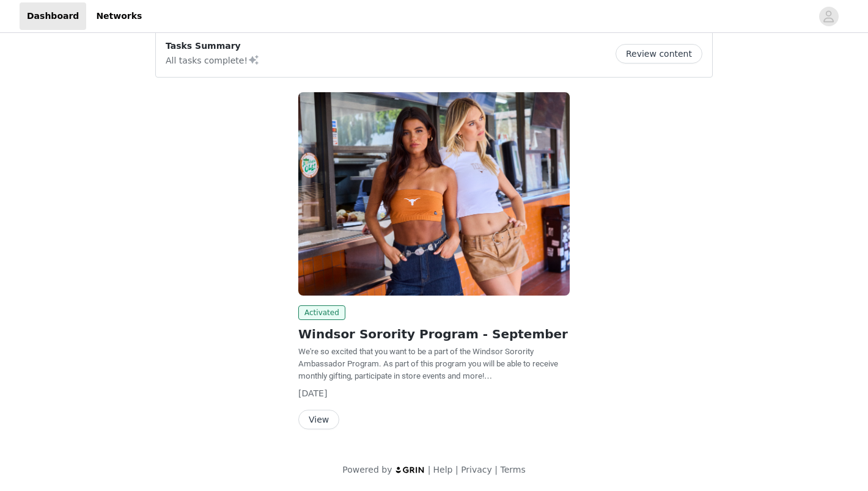 The height and width of the screenshot is (491, 868). Describe the element at coordinates (366, 470) in the screenshot. I see `span: Powered by` at that location.